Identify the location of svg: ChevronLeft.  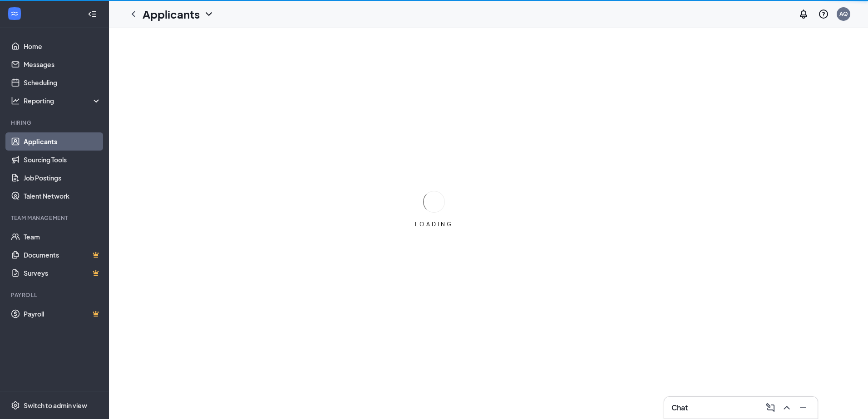
(133, 14).